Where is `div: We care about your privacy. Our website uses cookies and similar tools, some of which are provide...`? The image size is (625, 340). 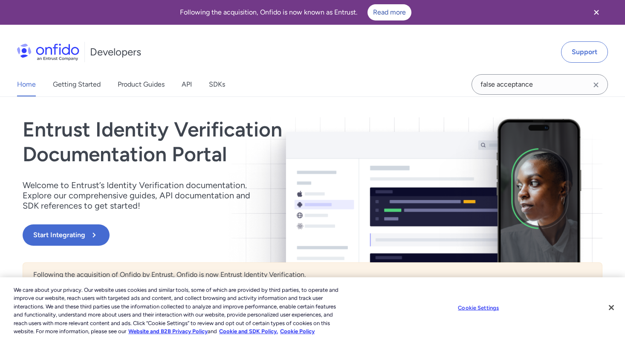
div: We care about your privacy. Our website uses cookies and similar tools, some of which are provide... is located at coordinates (179, 310).